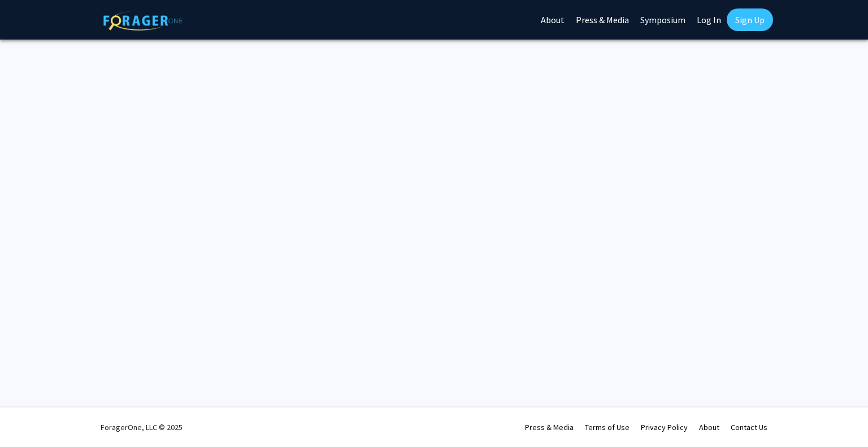 Image resolution: width=868 pixels, height=447 pixels. What do you see at coordinates (709, 427) in the screenshot?
I see `a: About` at bounding box center [709, 427].